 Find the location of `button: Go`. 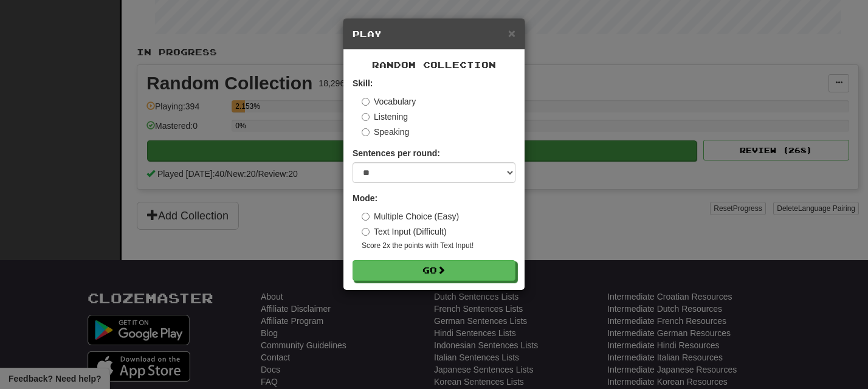

button: Go is located at coordinates (434, 270).